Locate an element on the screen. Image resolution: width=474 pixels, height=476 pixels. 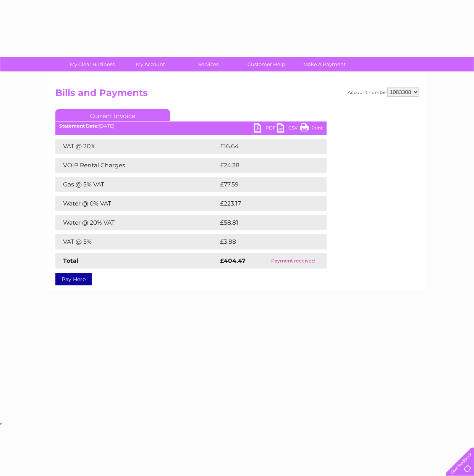
a: Current Invoice is located at coordinates (113, 115).